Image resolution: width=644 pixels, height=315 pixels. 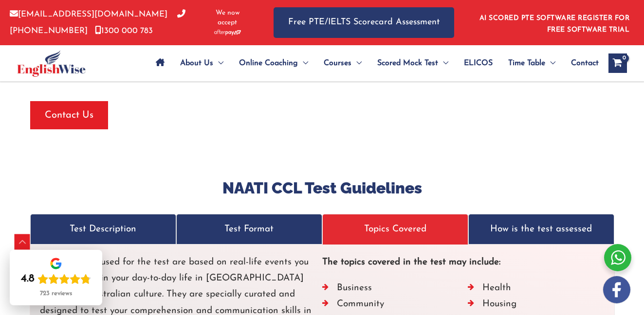 What do you see at coordinates (228, 32) in the screenshot?
I see `img: Afterpay-Logo` at bounding box center [228, 32].